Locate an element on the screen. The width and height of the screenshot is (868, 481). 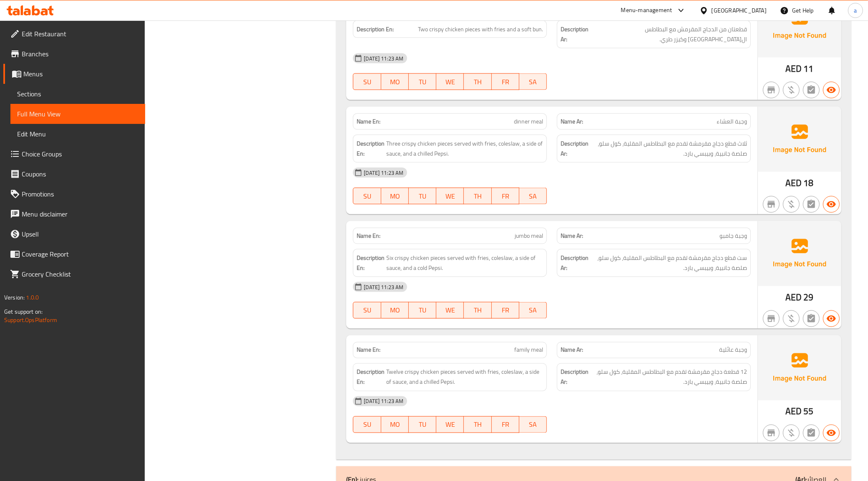
span: Full Menu View is located at coordinates (78, 114).